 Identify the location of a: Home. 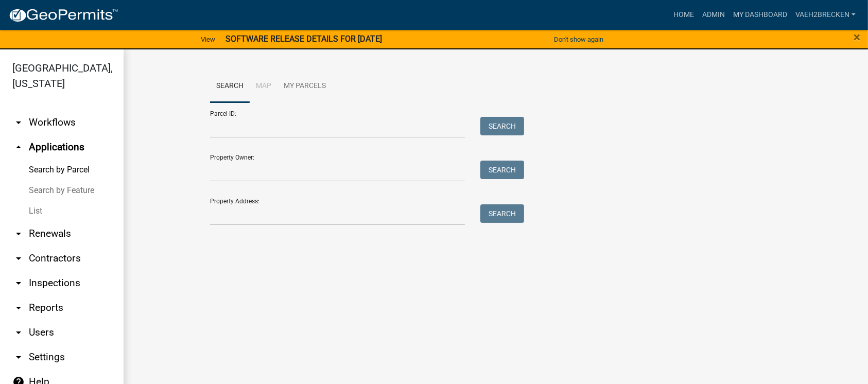
(684, 15).